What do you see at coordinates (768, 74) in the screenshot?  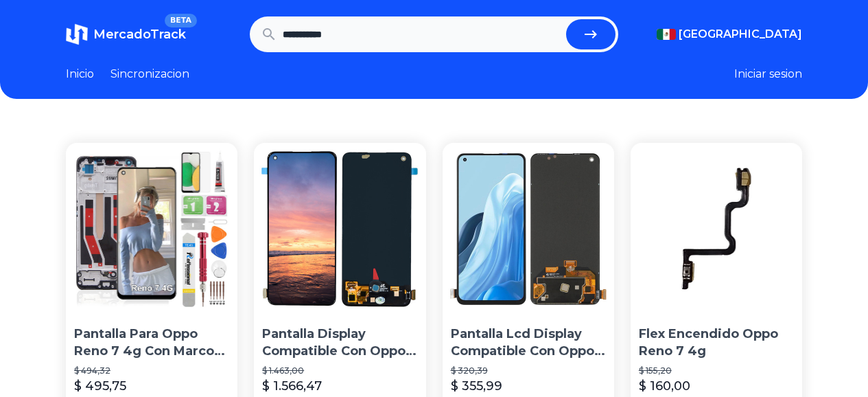 I see `button: Iniciar sesion` at bounding box center [768, 74].